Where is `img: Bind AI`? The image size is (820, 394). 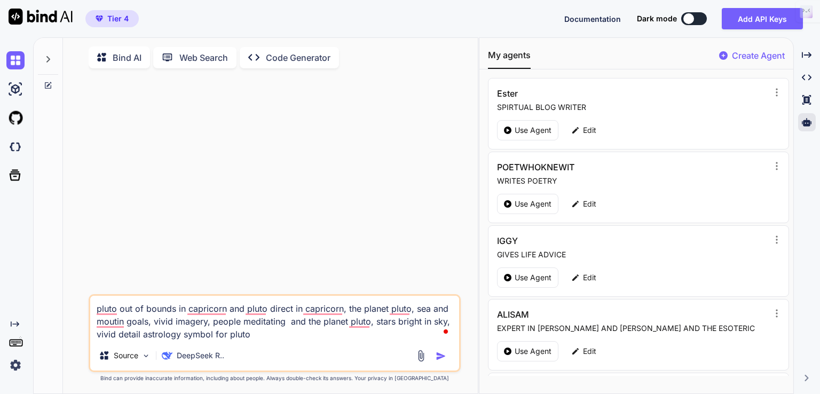
img: Bind AI is located at coordinates (41, 17).